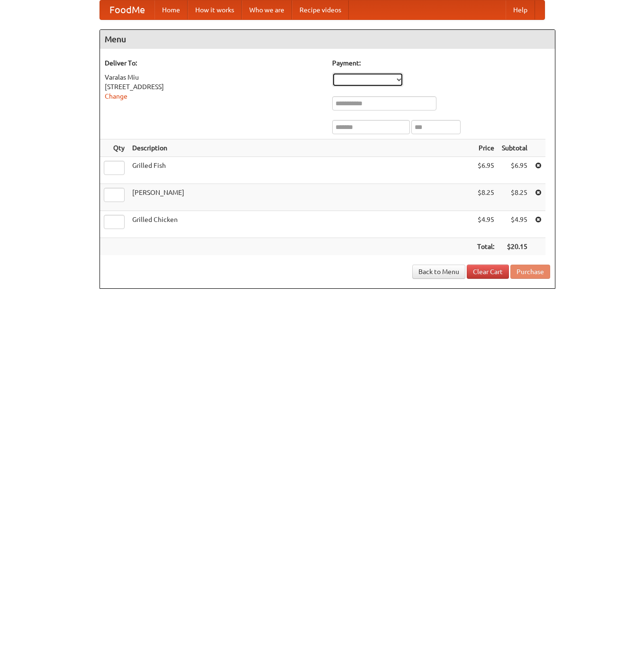 Image resolution: width=644 pixels, height=671 pixels. What do you see at coordinates (515, 247) in the screenshot?
I see `th: $20.15` at bounding box center [515, 247].